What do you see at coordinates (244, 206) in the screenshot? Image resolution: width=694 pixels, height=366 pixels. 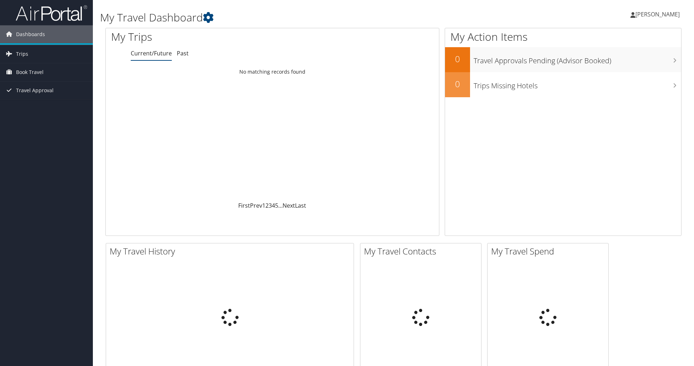 I see `a: First` at bounding box center [244, 206].